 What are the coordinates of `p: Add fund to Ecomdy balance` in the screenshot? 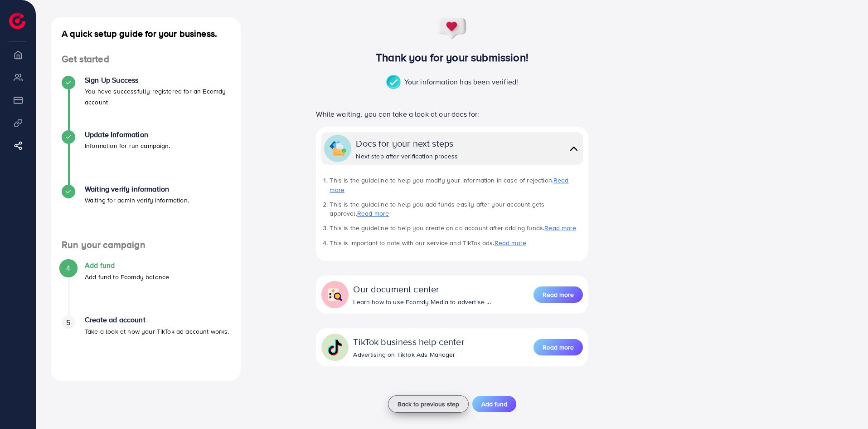 It's located at (127, 277).